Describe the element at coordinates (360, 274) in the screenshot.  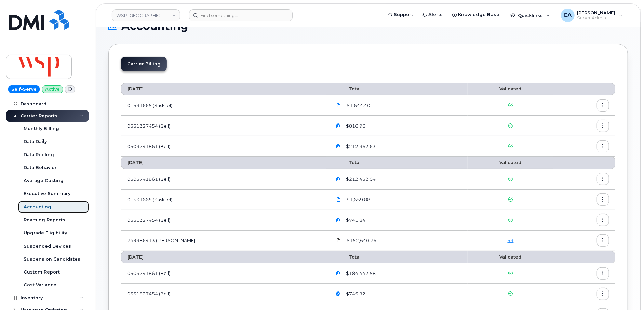
I see `span: $184,447.58` at that location.